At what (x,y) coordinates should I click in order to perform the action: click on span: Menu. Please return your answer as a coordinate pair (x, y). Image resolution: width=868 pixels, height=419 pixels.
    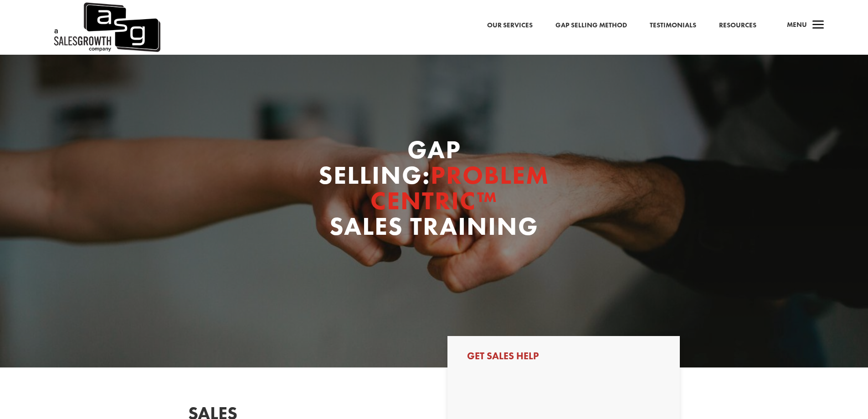
    Looking at the image, I should click on (797, 25).